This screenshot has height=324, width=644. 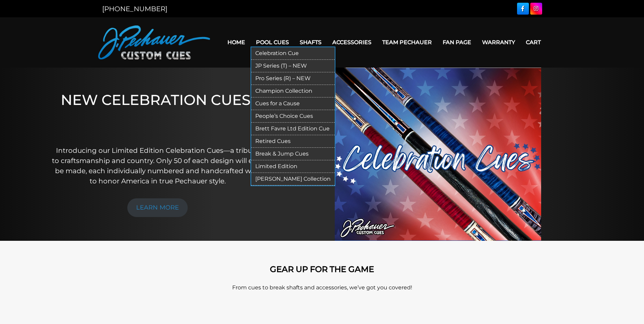 What do you see at coordinates (293, 53) in the screenshot?
I see `a: Celebration Cue` at bounding box center [293, 53].